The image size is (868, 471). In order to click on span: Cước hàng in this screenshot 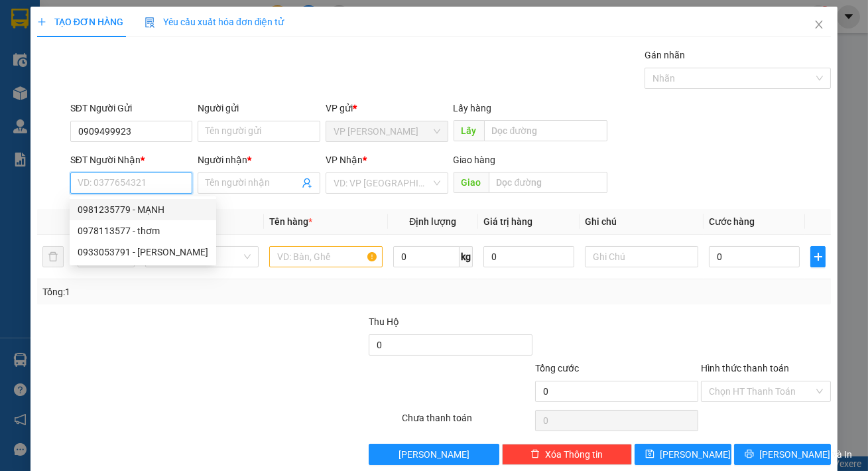, I will do `click(732, 222)`.